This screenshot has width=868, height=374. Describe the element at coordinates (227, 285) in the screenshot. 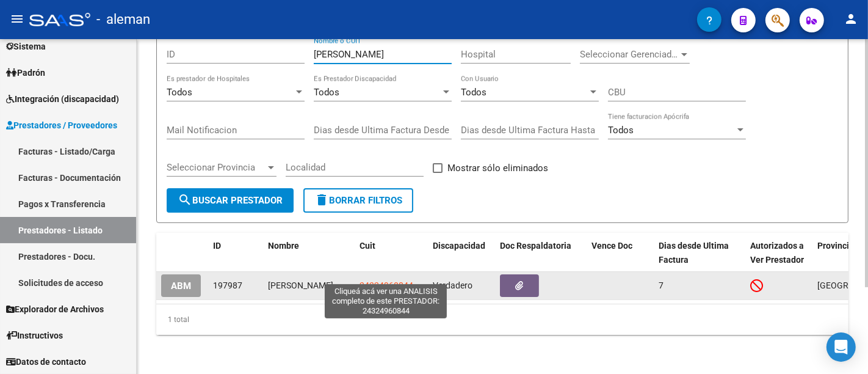

I see `span: 197987` at that location.